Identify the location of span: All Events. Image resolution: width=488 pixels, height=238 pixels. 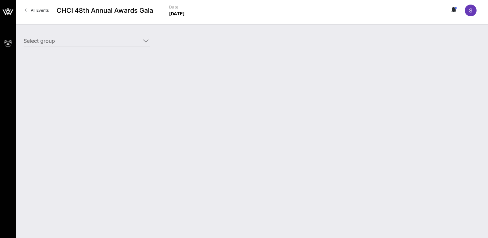
(40, 10).